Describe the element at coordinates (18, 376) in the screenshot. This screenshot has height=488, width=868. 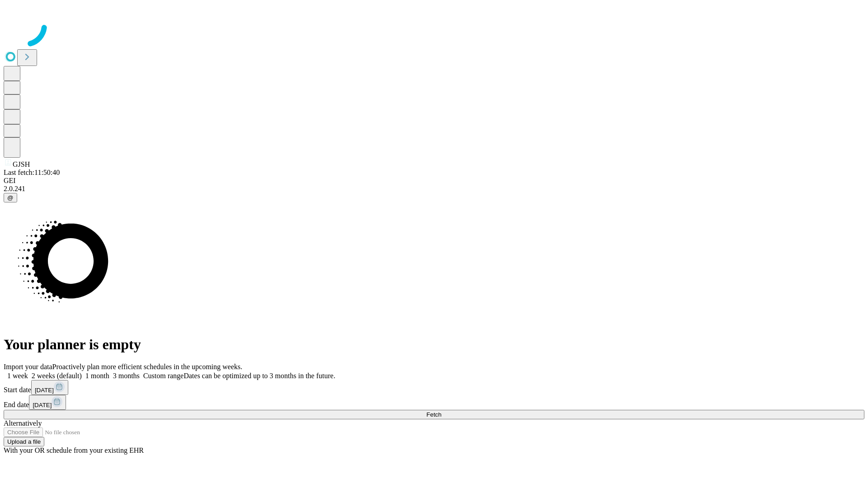
I see `span: 1 week` at that location.